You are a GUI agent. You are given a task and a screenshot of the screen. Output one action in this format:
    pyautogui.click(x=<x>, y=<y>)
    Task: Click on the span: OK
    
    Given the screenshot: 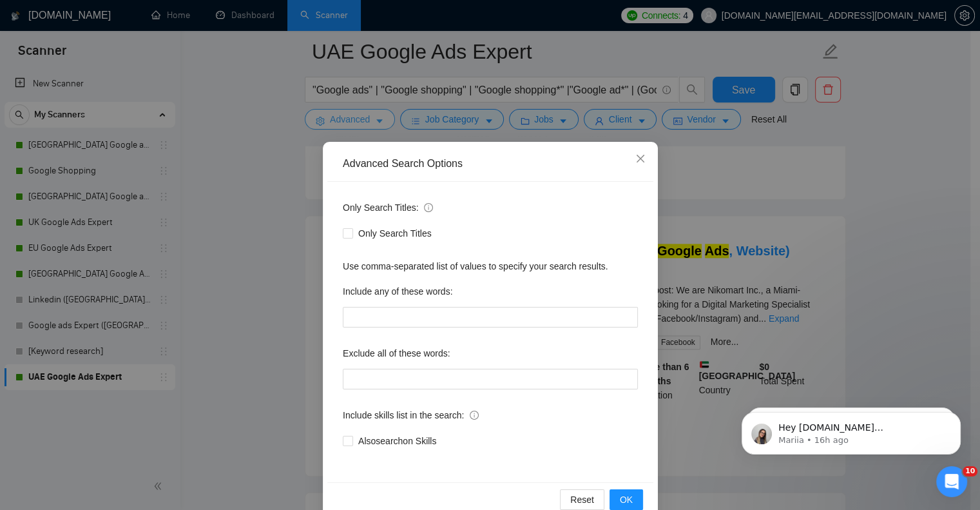 What is the action you would take?
    pyautogui.click(x=626, y=499)
    